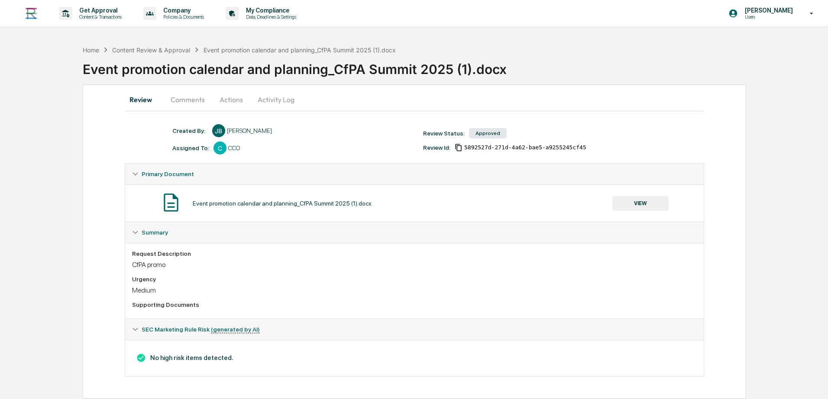 The width and height of the screenshot is (828, 399). I want to click on span: Summary, so click(155, 233).